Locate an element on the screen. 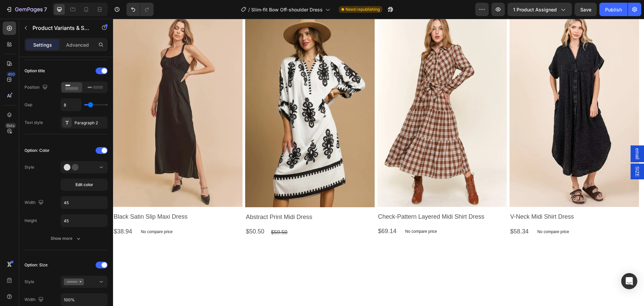 The height and width of the screenshot is (306, 644). h2: Abstract Print Midi Dress is located at coordinates (197, 198).